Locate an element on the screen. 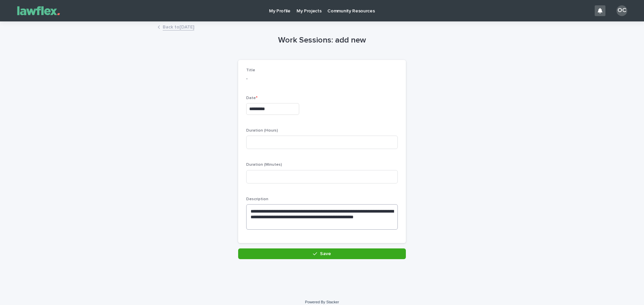  a: Powered By Stacker is located at coordinates (322, 302).